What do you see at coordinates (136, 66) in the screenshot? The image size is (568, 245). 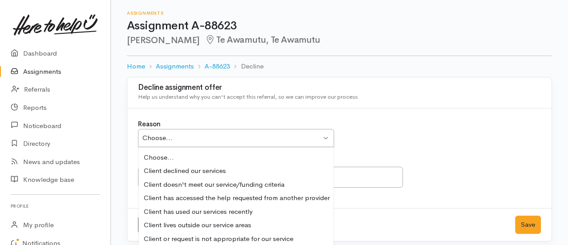 I see `a: Home` at bounding box center [136, 66].